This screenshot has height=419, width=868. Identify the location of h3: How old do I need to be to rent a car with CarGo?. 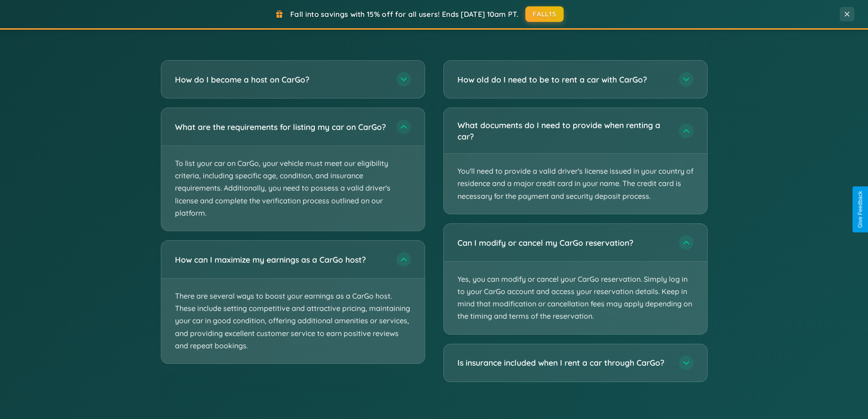
(563, 79).